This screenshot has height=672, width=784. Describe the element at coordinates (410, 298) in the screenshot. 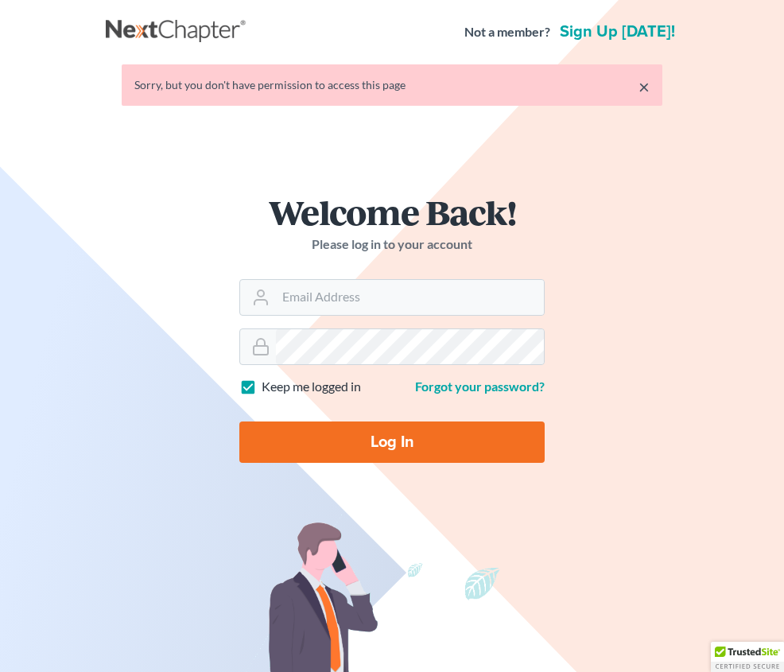

I see `input: Email Address` at that location.